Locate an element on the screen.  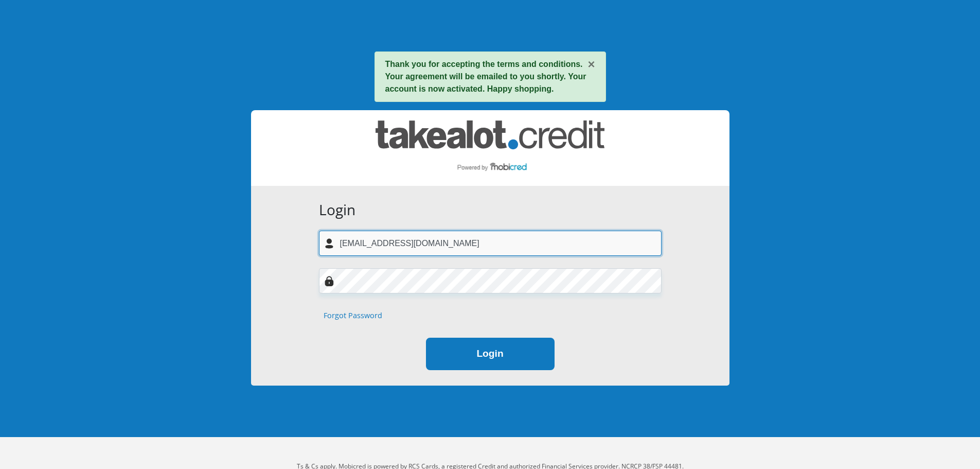
strong: Thank you for accepting the terms and conditions. Your agreement will be emailed to you shortly. ... is located at coordinates (486, 76).